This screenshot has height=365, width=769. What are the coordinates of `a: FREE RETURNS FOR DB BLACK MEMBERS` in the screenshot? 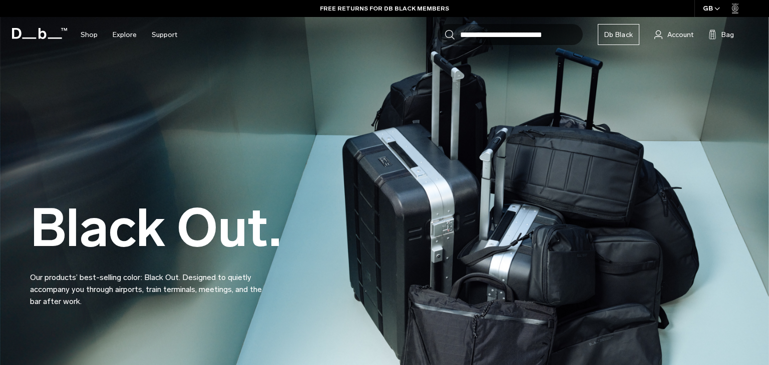 It's located at (385, 9).